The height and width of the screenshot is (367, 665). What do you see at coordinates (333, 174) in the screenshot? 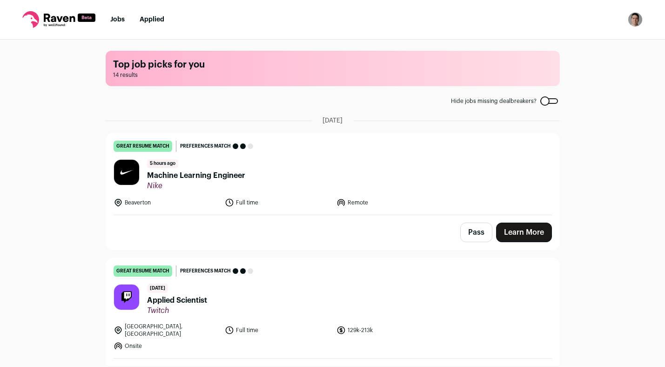
I see `a: great resume match Preferences match 5 hours ago Machine Learning Engineer Nike Beaverton Full ti...` at bounding box center [333, 174].